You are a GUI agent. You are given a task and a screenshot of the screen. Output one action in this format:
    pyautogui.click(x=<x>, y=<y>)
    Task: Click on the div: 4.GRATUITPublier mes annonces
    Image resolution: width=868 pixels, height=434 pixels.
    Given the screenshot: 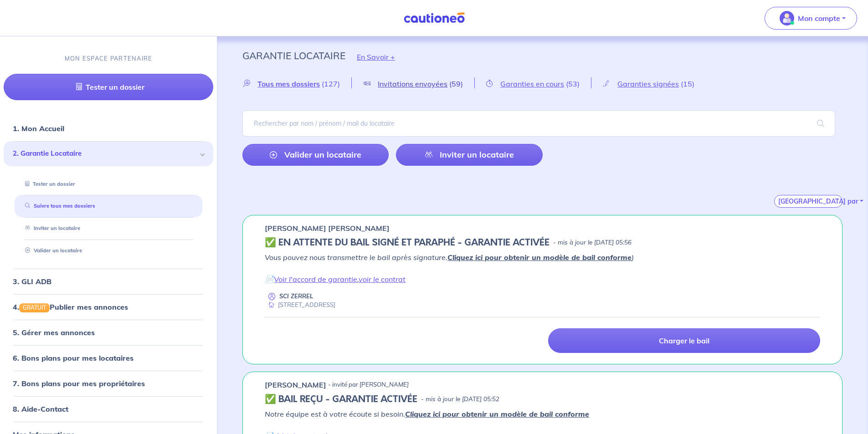 What is the action you would take?
    pyautogui.click(x=108, y=307)
    